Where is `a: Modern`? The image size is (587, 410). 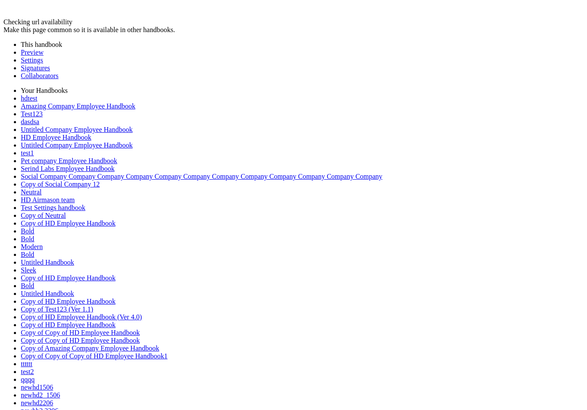
a: Modern is located at coordinates (32, 246).